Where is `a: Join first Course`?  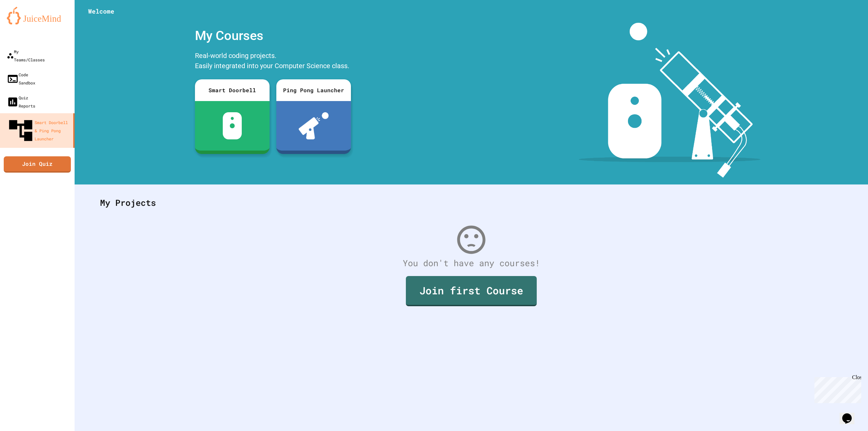
a: Join first Course is located at coordinates (471, 290).